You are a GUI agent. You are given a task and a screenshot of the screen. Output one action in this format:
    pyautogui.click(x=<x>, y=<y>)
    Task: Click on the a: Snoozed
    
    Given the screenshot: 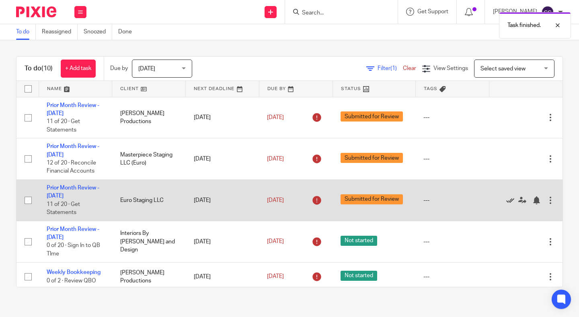 What is the action you would take?
    pyautogui.click(x=98, y=32)
    